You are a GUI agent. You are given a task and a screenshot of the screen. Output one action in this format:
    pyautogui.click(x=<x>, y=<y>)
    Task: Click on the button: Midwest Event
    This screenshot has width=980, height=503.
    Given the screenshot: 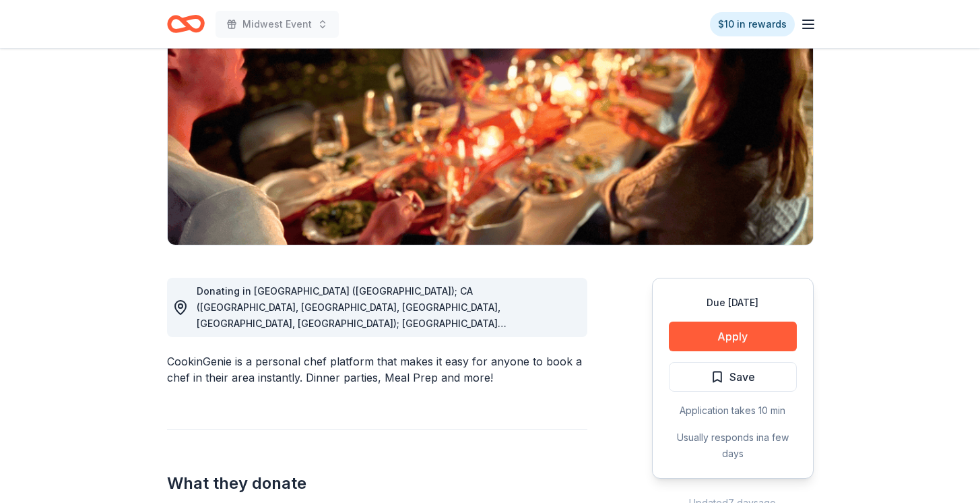 What is the action you would take?
    pyautogui.click(x=277, y=25)
    